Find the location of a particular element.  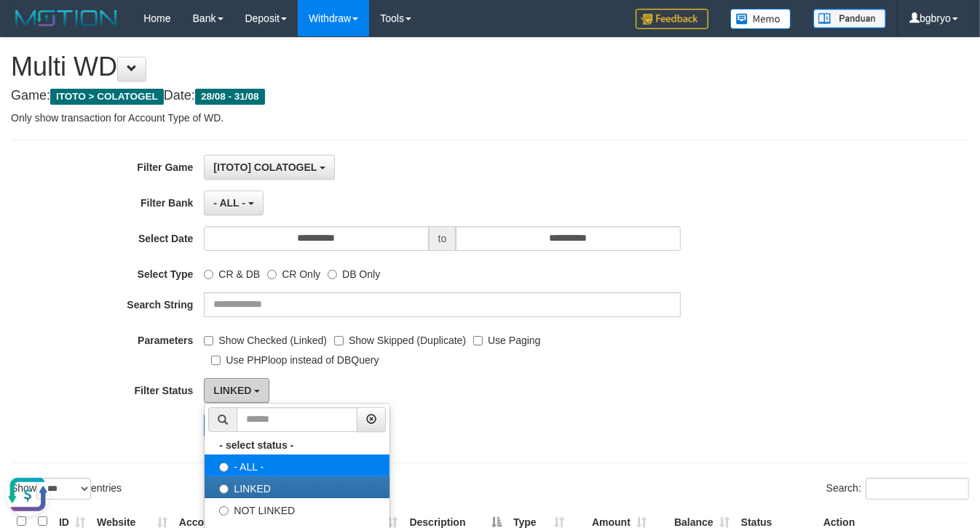

input: Use Paging is located at coordinates (477, 340).